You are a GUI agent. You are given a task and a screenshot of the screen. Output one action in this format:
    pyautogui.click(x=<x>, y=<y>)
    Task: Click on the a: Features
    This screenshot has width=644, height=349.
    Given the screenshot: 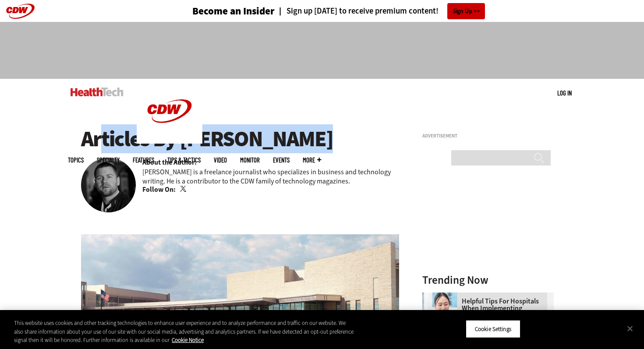 What is the action you would take?
    pyautogui.click(x=143, y=160)
    